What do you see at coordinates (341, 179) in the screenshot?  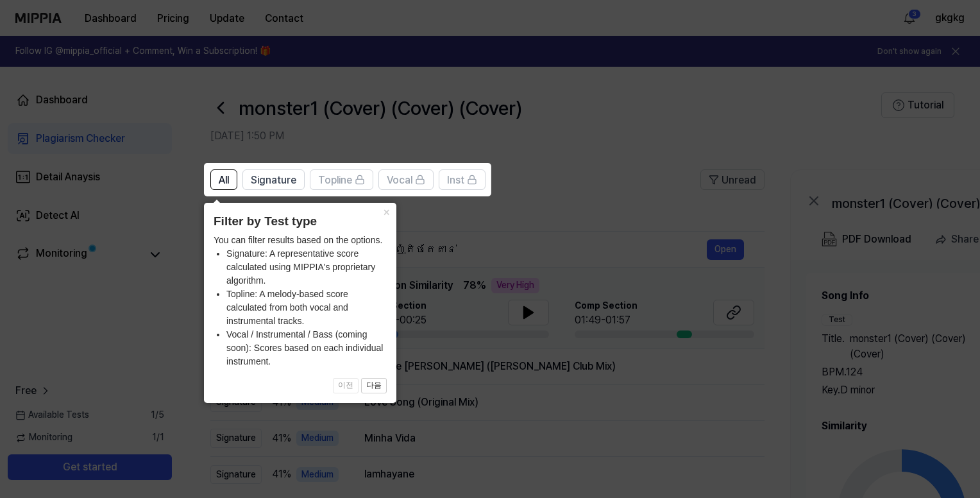 I see `button: Topline` at bounding box center [341, 179].